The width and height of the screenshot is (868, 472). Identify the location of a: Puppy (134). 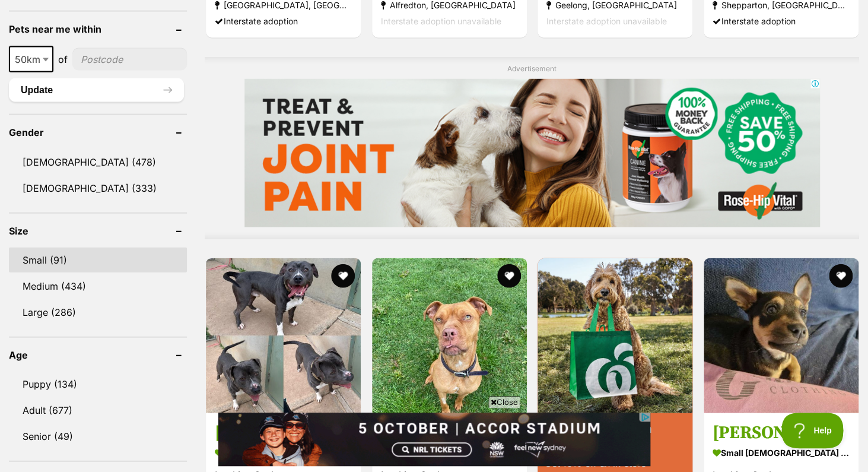
(98, 383).